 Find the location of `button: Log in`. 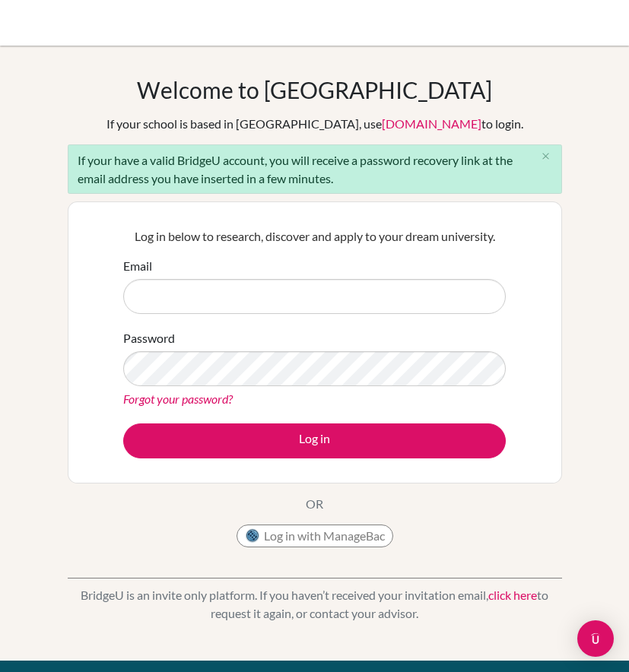

button: Log in is located at coordinates (314, 441).